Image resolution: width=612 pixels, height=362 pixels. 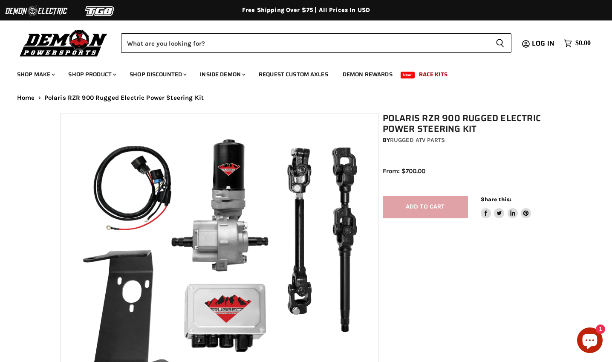 I want to click on a: Request Custom Axles, so click(x=293, y=74).